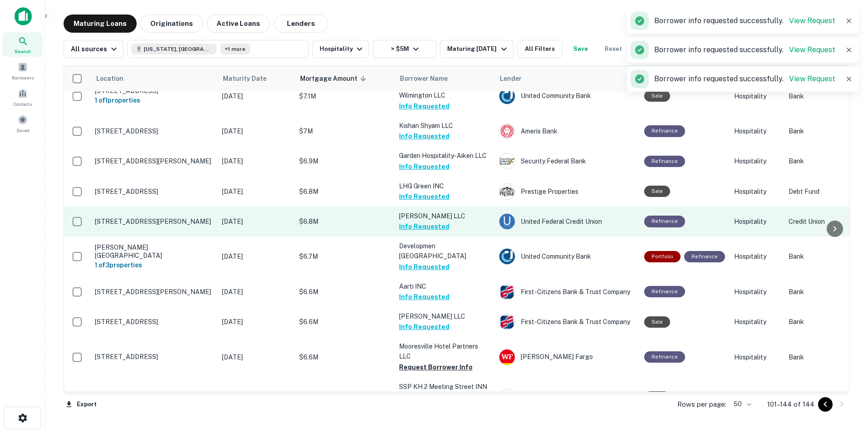 The image size is (868, 433). Describe the element at coordinates (344, 78) in the screenshot. I see `th: Mortgage Amount` at that location.